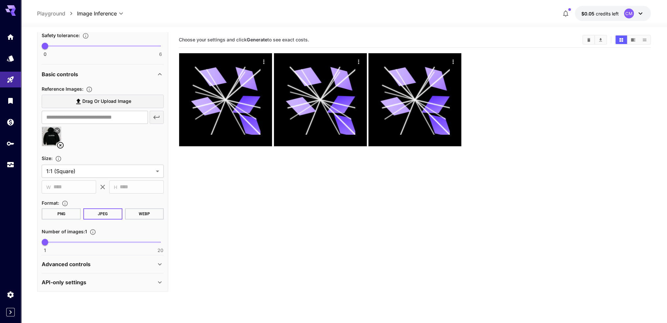 Image resolution: width=667 pixels, height=323 pixels. Describe the element at coordinates (589, 40) in the screenshot. I see `button: Clear All` at that location.